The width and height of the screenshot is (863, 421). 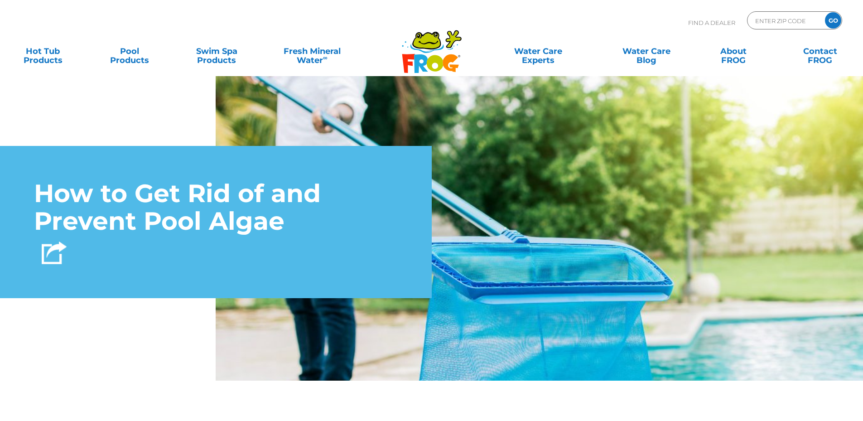 I want to click on a: PoolProducts, so click(x=129, y=51).